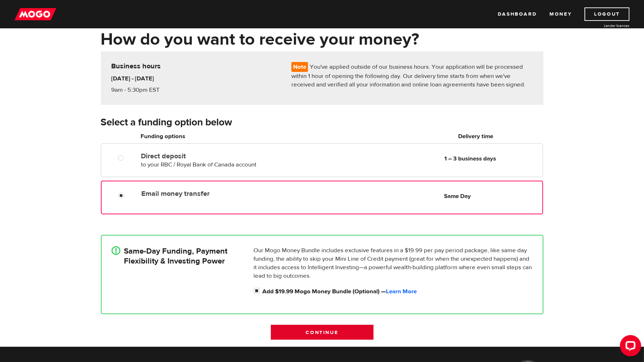 Image resolution: width=644 pixels, height=362 pixels. Describe the element at coordinates (470, 158) in the screenshot. I see `b: 1 – 3 business days` at that location.